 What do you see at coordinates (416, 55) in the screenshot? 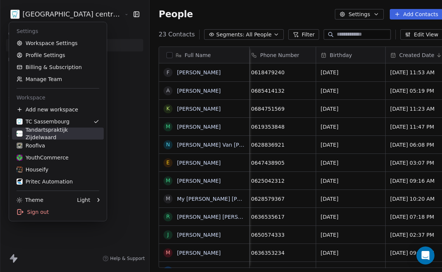
I see `span: Created Date` at bounding box center [416, 55].